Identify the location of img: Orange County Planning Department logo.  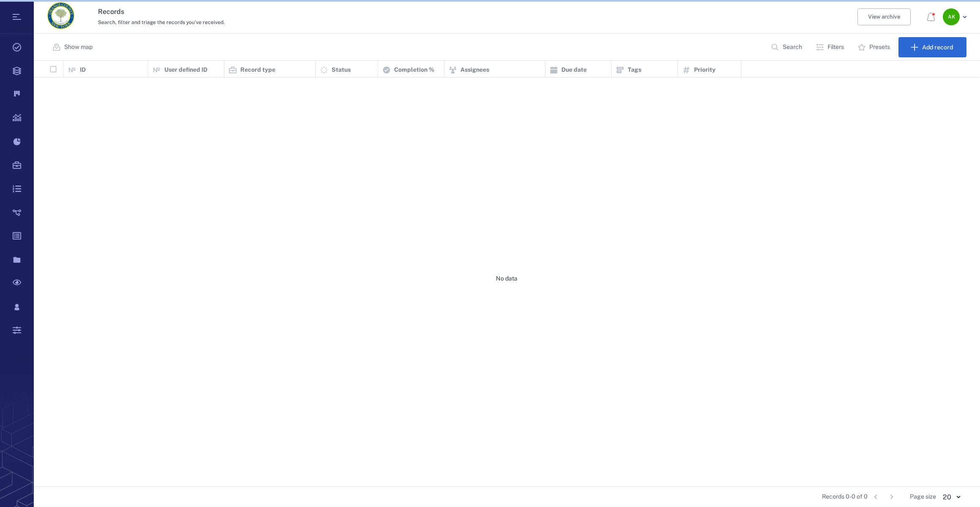
(60, 15).